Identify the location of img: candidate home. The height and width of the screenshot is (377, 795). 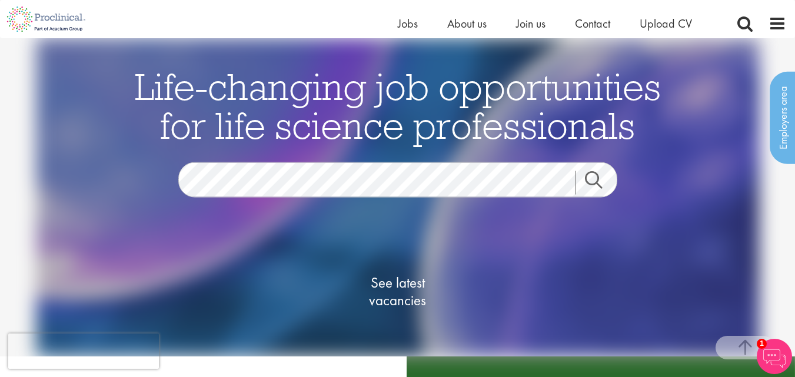
(397, 197).